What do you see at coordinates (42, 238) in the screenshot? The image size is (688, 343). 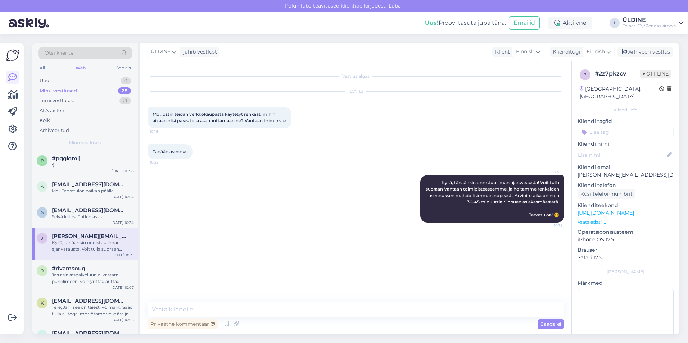 I see `span: j` at bounding box center [42, 238].